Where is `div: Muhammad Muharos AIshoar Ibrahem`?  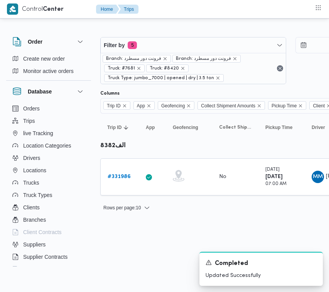
div: Muhammad Muharos AIshoar Ibrahem is located at coordinates (318, 177).